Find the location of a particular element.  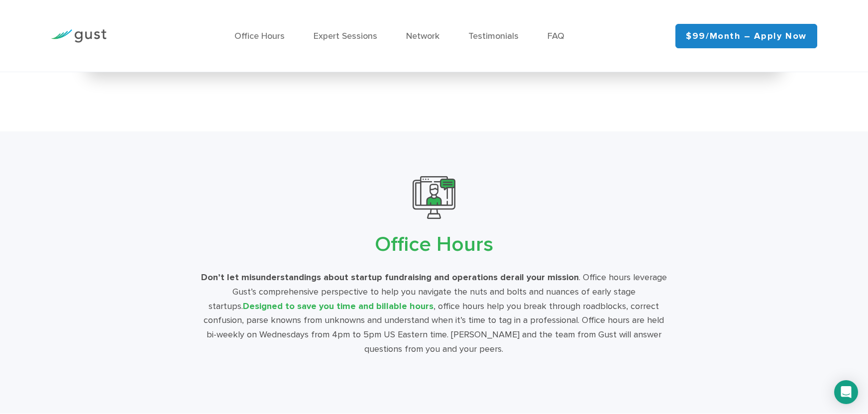

div: . Office hours leverage Gust’s comprehensive perspective to help you navigate the nuts and bolts ... is located at coordinates (434, 314).